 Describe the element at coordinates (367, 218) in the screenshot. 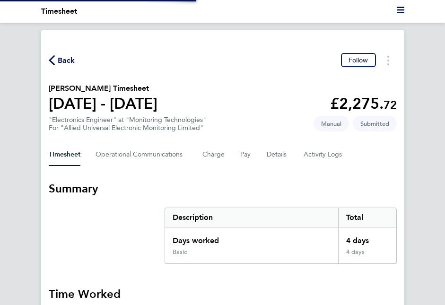

I see `div: Total` at that location.